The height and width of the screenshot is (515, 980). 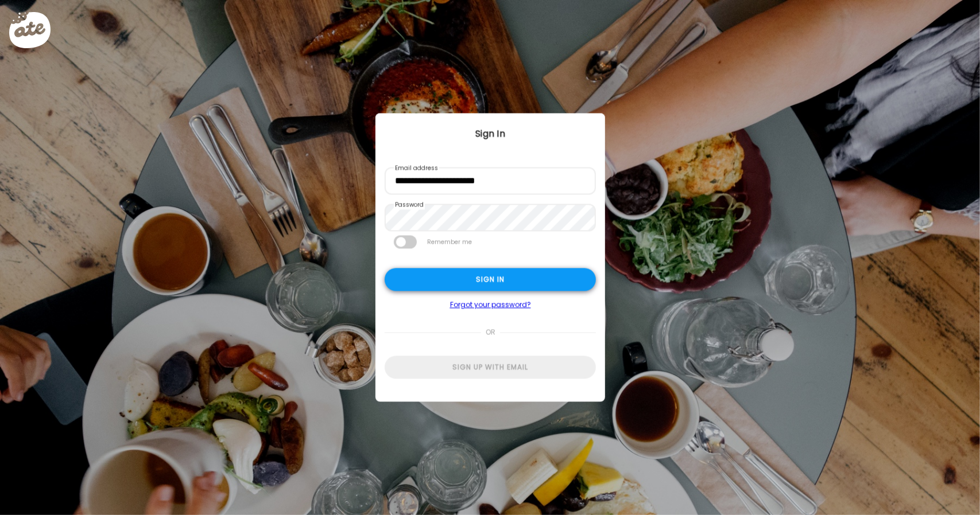 I want to click on div: Sign in, so click(x=490, y=280).